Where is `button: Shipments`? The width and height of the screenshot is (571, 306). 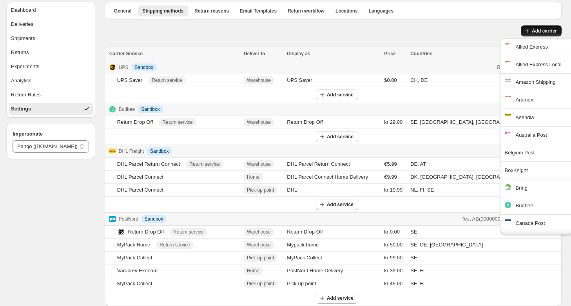
button: Shipments is located at coordinates (51, 38).